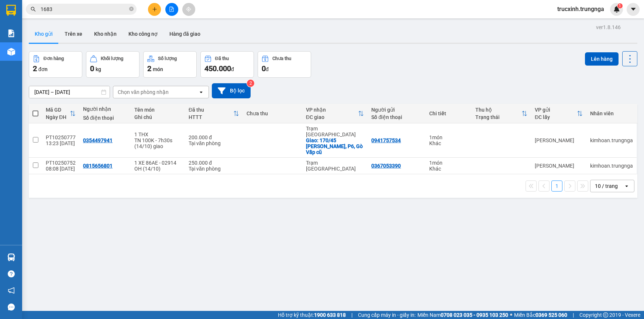 The image size is (644, 319). I want to click on div: PT10250752, so click(61, 163).